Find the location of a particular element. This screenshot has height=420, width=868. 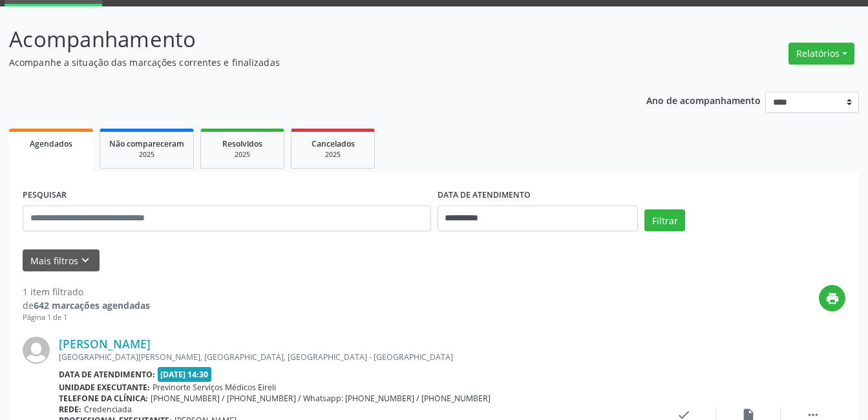

div: Página 1 de 1 is located at coordinates (86, 318).